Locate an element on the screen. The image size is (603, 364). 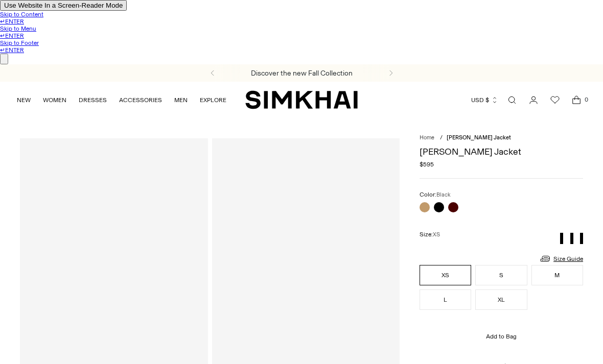
a: MEN is located at coordinates (181, 100).